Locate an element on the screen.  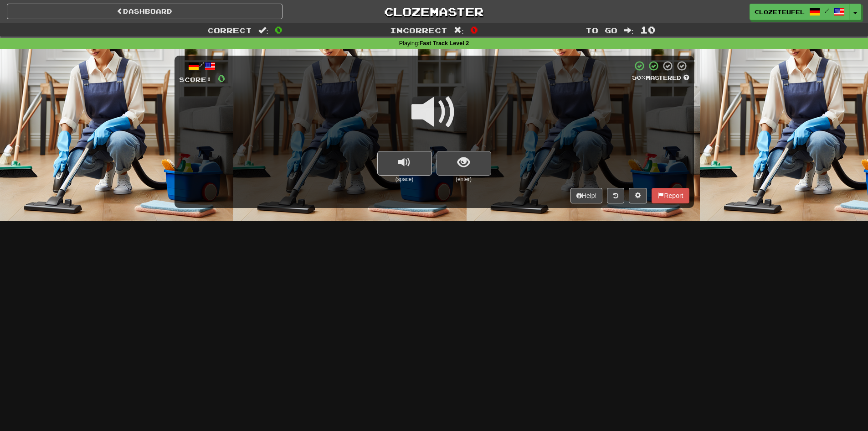
span: Score: is located at coordinates (195, 80).